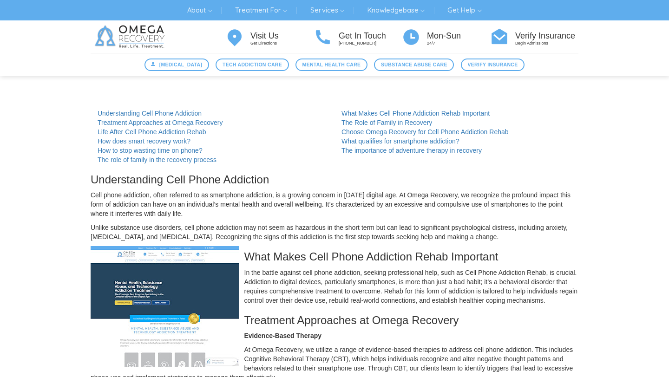  Describe the element at coordinates (547, 36) in the screenshot. I see `h4: Verify Insurance` at that location.